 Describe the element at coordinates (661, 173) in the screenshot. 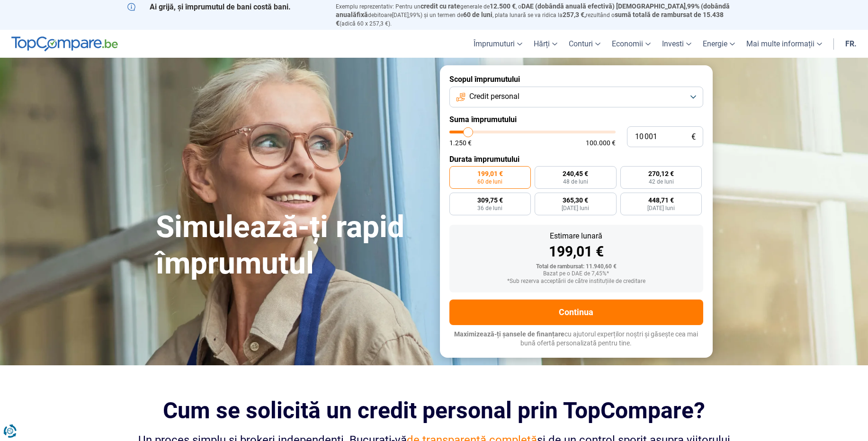

I see `font: 270,12 €` at that location.